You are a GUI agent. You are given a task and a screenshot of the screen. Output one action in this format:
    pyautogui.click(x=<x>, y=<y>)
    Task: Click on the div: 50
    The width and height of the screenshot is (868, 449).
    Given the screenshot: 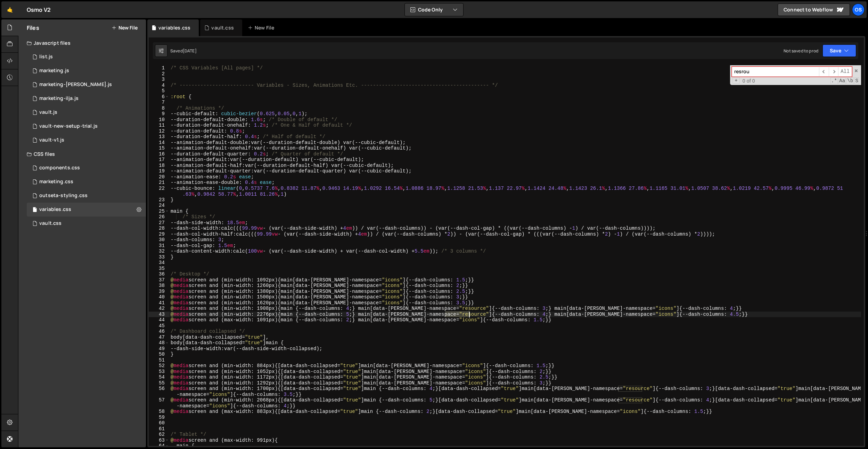 What is the action you would take?
    pyautogui.click(x=159, y=354)
    